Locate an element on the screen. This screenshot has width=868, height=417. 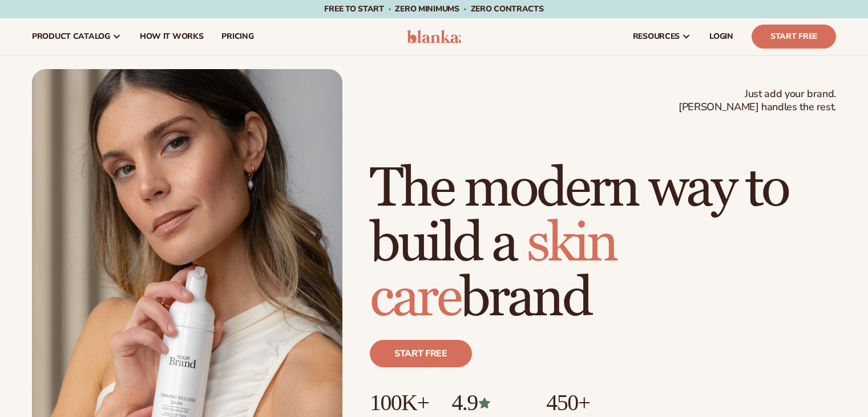
span: product catalog is located at coordinates (71, 36).